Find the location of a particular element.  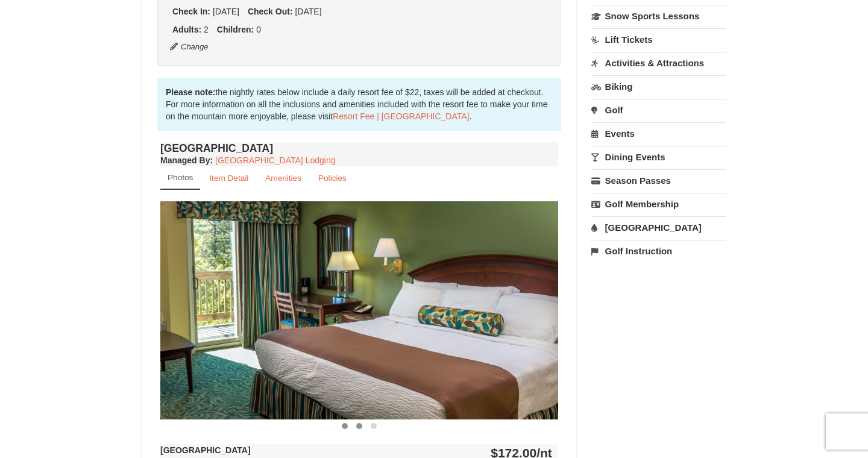

a: Golf is located at coordinates (658, 110).